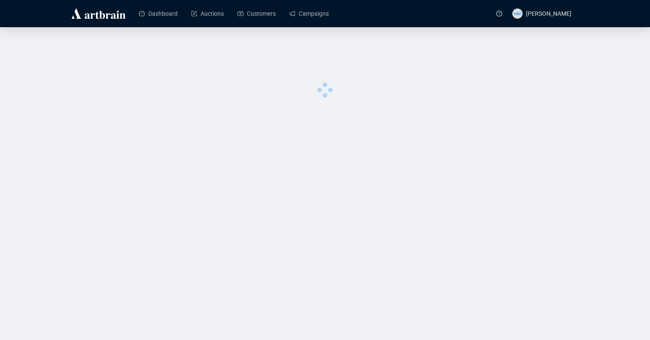 Image resolution: width=650 pixels, height=340 pixels. What do you see at coordinates (207, 14) in the screenshot?
I see `a: Auctions` at bounding box center [207, 14].